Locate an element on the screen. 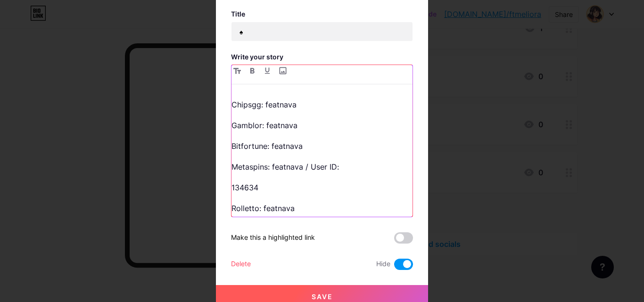  p: 134634 is located at coordinates (322, 187).